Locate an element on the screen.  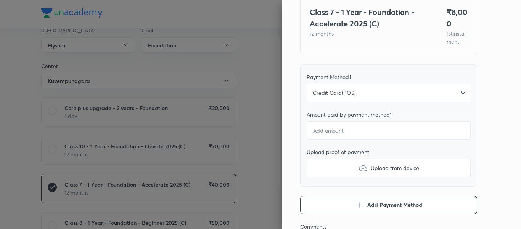
button: Add Payment Method is located at coordinates (389, 205).